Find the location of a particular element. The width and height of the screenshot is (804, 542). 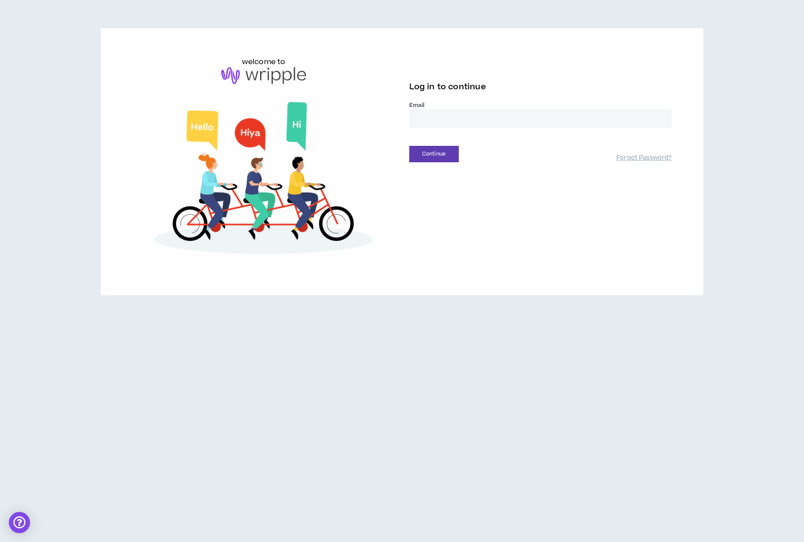

img: logo-brand.png is located at coordinates (264, 76).